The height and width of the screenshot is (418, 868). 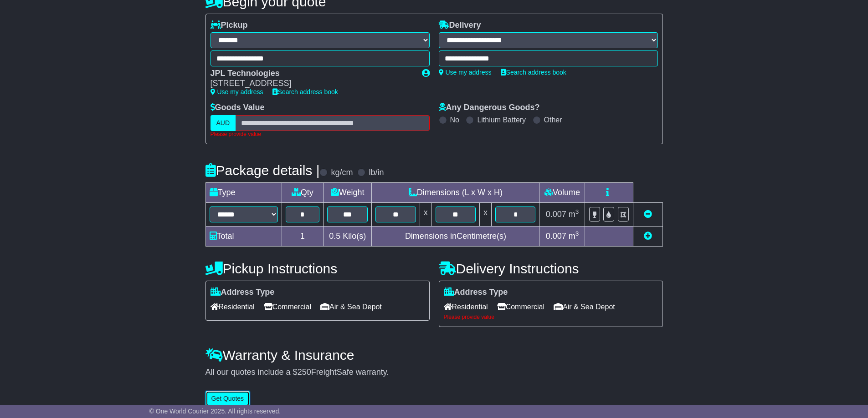 I want to click on h4: Pickup Instructions, so click(x=317, y=268).